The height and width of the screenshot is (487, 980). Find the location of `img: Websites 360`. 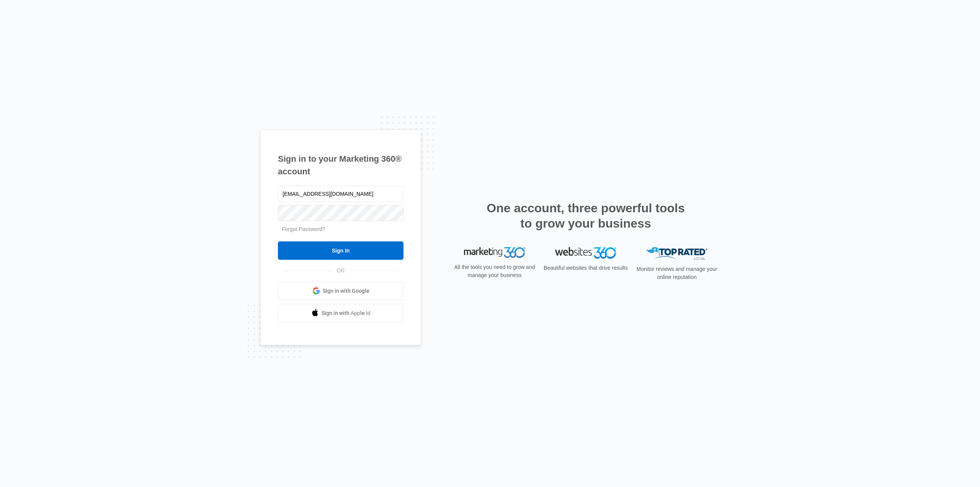

img: Websites 360 is located at coordinates (586, 253).